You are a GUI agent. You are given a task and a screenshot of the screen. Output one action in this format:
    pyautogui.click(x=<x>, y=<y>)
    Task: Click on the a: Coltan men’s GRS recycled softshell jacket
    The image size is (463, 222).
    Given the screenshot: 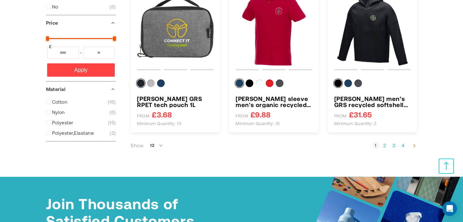 What is the action you would take?
    pyautogui.click(x=372, y=102)
    